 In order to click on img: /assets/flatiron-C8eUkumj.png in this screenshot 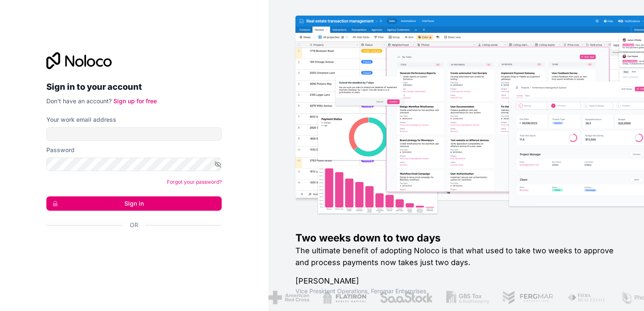, I will do `click(344, 298)`.